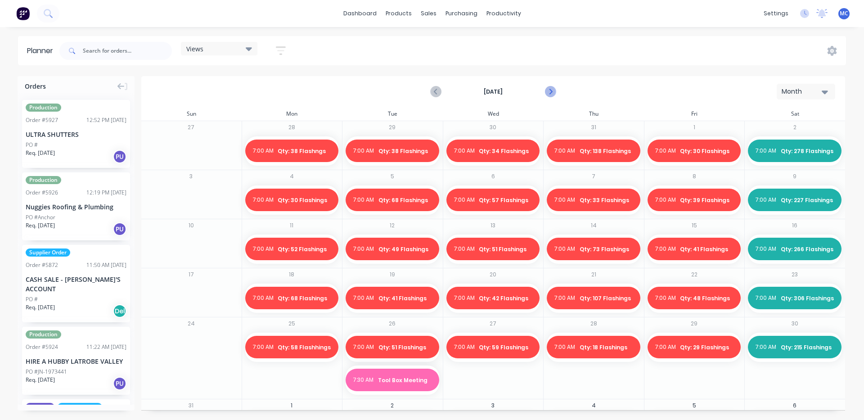 The height and width of the screenshot is (420, 864). I want to click on button: 4, so click(593, 405).